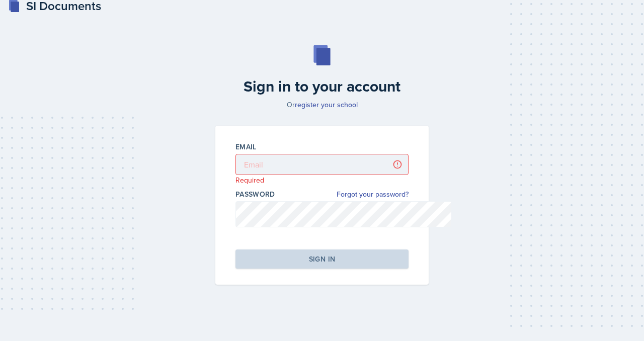 Image resolution: width=644 pixels, height=341 pixels. I want to click on a: Forgot your password?, so click(372, 194).